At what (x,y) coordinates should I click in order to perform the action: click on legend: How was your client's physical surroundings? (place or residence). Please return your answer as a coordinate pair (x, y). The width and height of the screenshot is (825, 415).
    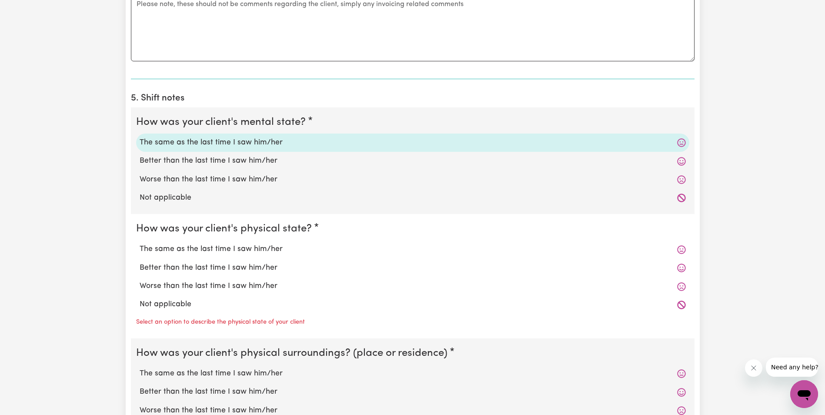
    Looking at the image, I should click on (294, 353).